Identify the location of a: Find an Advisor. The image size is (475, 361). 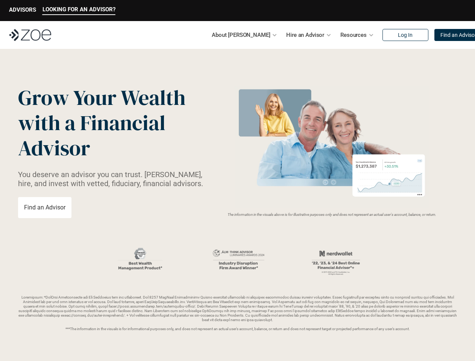
(45, 208).